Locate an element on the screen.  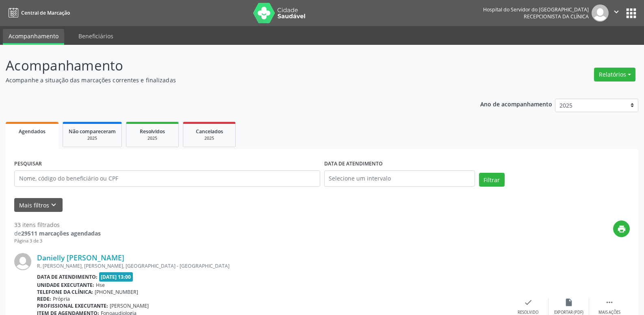
div: Página 3 de 3 is located at coordinates (57, 240).